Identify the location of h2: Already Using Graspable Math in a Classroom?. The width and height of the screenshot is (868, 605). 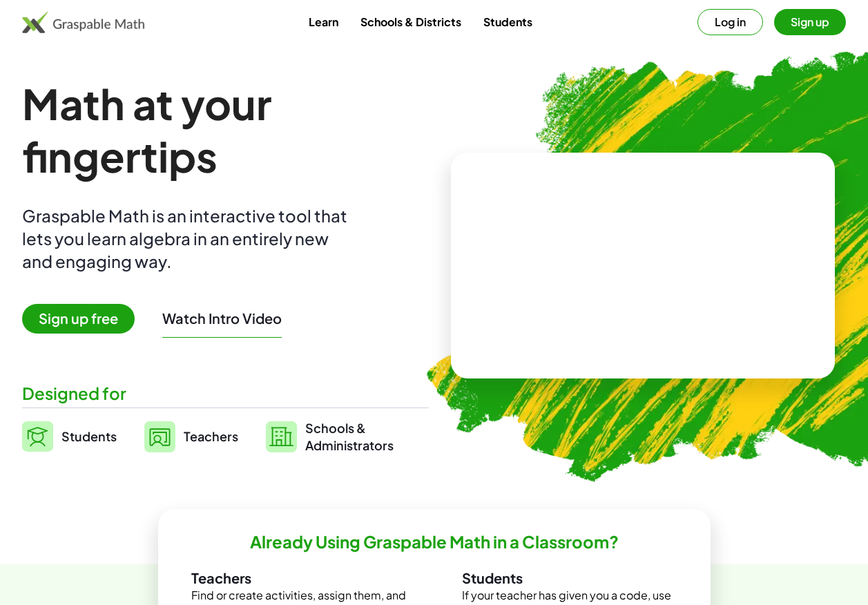
(434, 541).